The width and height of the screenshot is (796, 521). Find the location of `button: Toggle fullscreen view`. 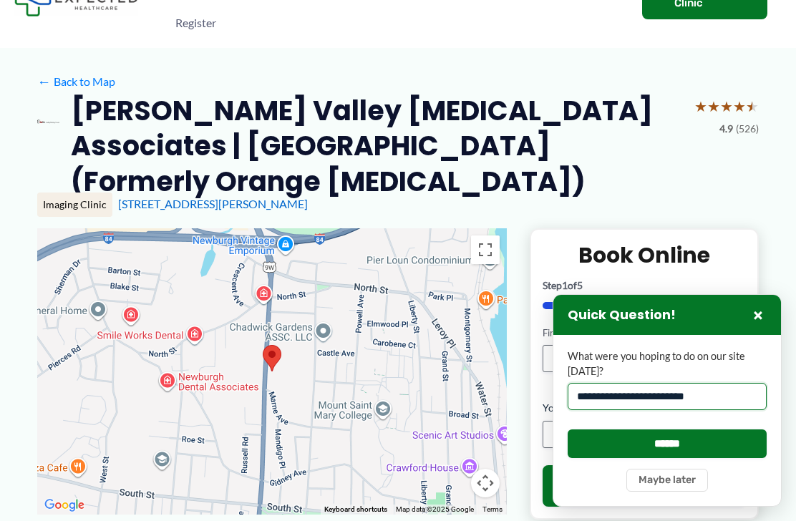

button: Toggle fullscreen view is located at coordinates (485, 250).